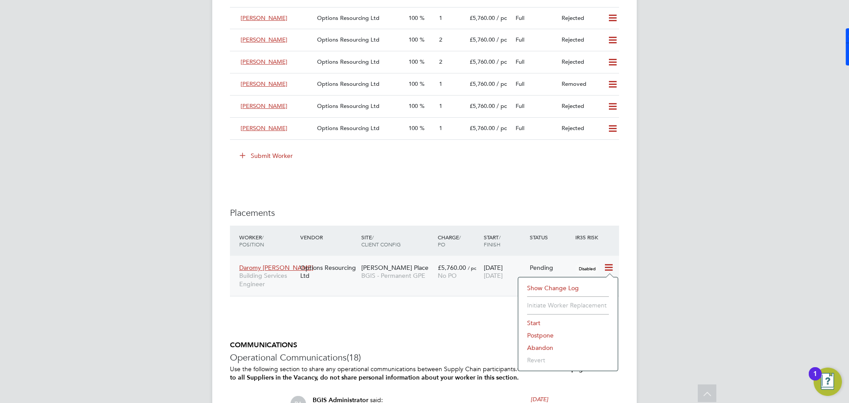 The width and height of the screenshot is (849, 403). What do you see at coordinates (568, 323) in the screenshot?
I see `li: Start` at bounding box center [568, 323].